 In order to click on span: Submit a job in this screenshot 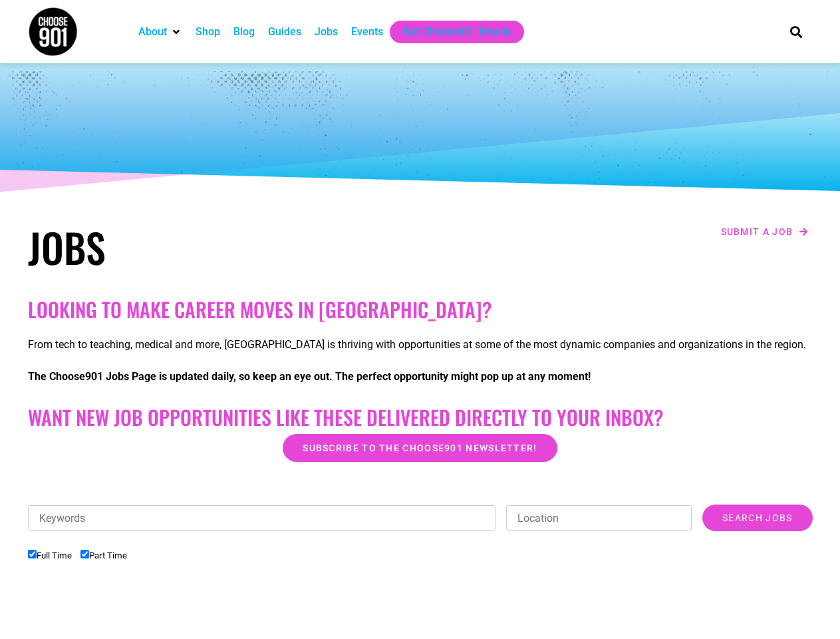, I will do `click(757, 232)`.